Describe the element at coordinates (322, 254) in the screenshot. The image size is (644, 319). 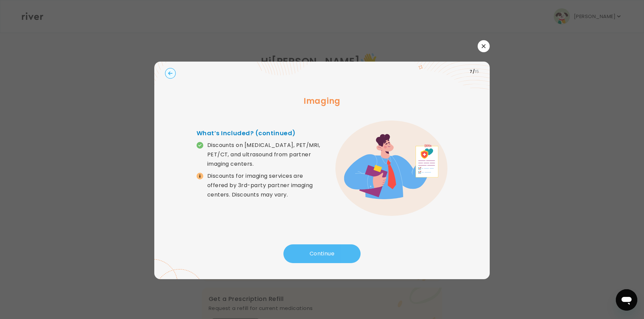
I see `button: Continue` at that location.